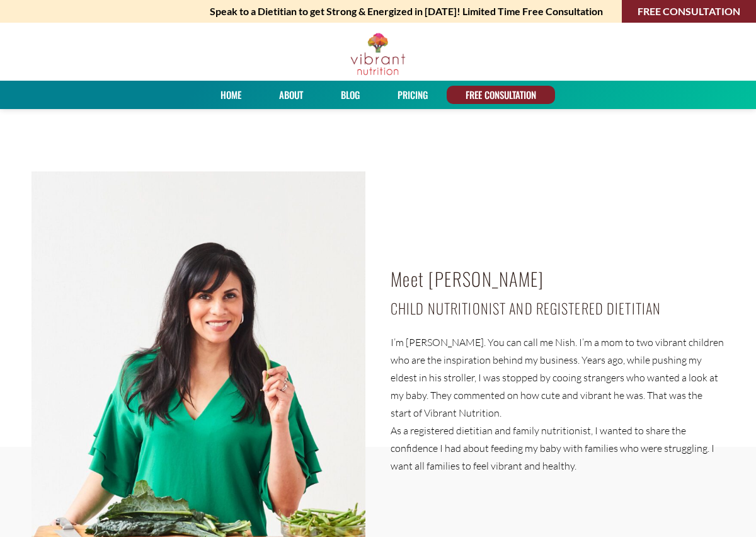 The image size is (756, 537). What do you see at coordinates (291, 95) in the screenshot?
I see `a: About` at bounding box center [291, 95].